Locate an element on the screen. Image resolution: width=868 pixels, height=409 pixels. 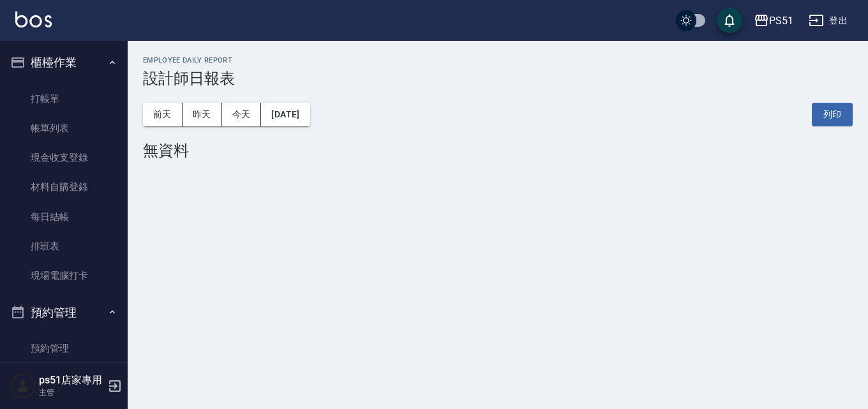
button: 預約管理 is located at coordinates (64, 312).